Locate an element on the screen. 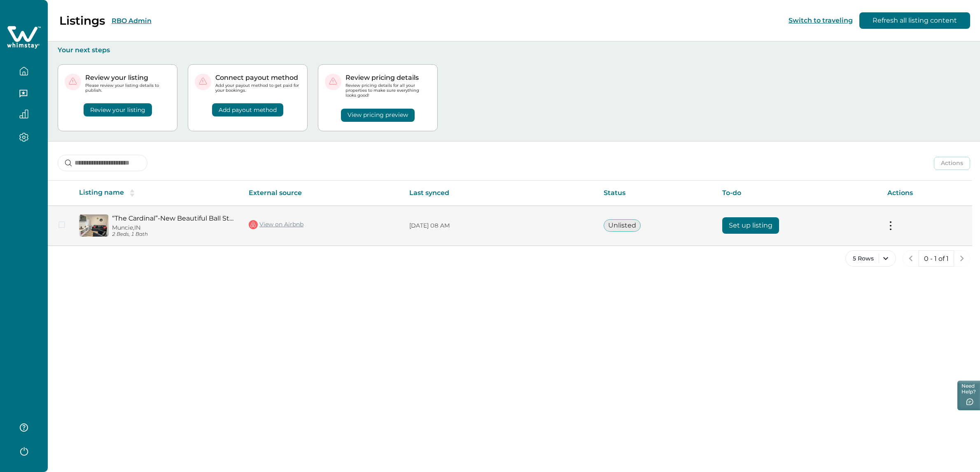  th: External source is located at coordinates (322, 193).